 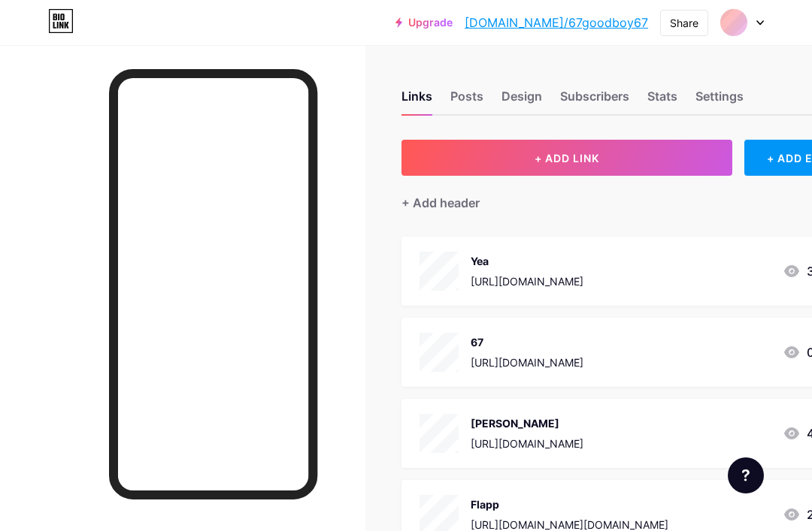 I want to click on div: 67, so click(x=527, y=342).